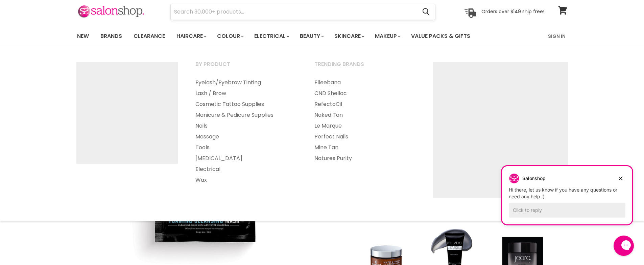 This screenshot has height=265, width=644. I want to click on a: Haircare, so click(191, 37).